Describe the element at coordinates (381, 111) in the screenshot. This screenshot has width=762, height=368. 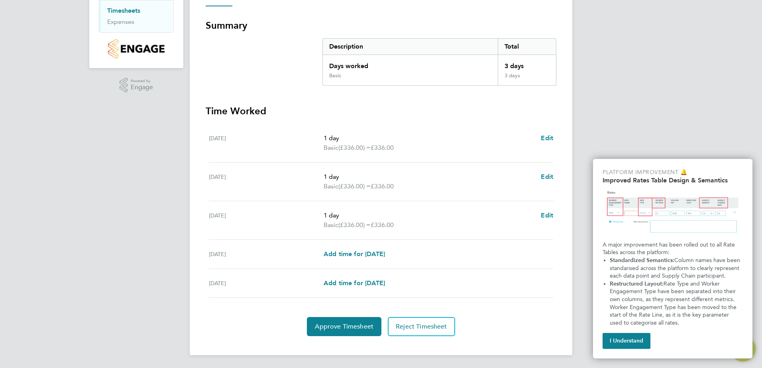
I see `h3: Time Worked` at that location.